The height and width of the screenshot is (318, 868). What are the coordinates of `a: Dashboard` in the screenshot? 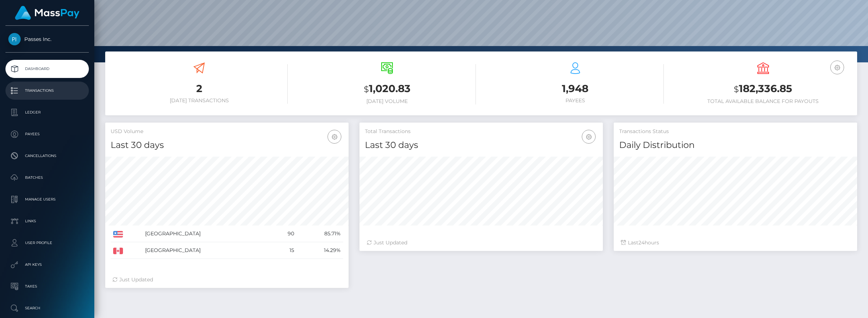 It's located at (48, 69).